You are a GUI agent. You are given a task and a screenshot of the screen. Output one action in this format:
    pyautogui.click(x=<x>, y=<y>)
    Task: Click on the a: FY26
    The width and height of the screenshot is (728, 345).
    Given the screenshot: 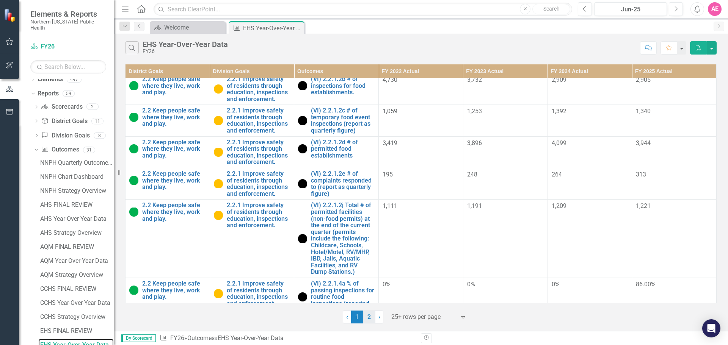 What is the action you would take?
    pyautogui.click(x=177, y=338)
    